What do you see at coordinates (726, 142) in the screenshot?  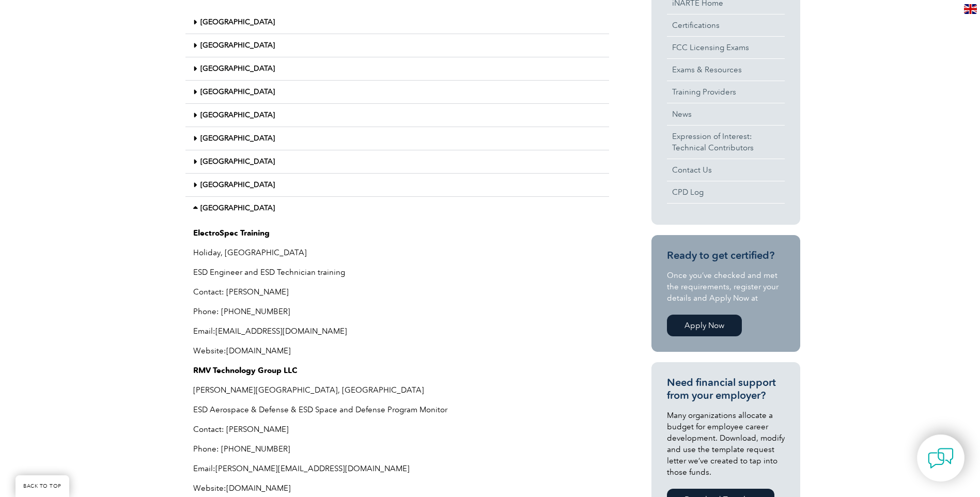 I see `a: Expression of Interest:Technical Contributors` at bounding box center [726, 142].